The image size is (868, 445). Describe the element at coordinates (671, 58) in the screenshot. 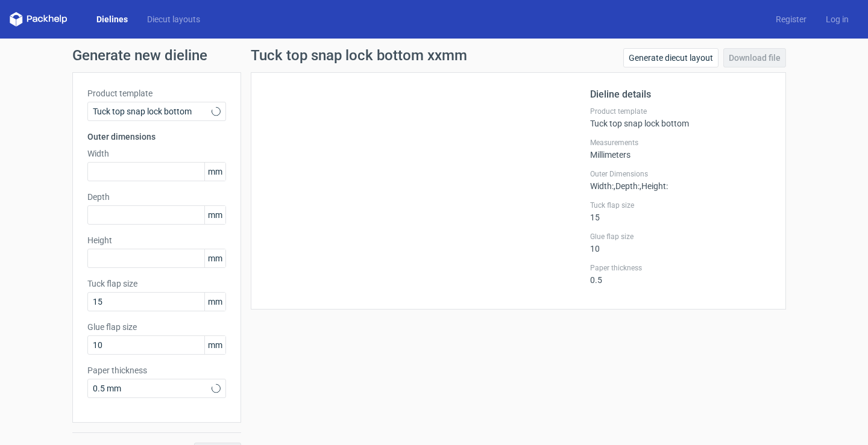

I see `a: Generate diecut layout` at that location.